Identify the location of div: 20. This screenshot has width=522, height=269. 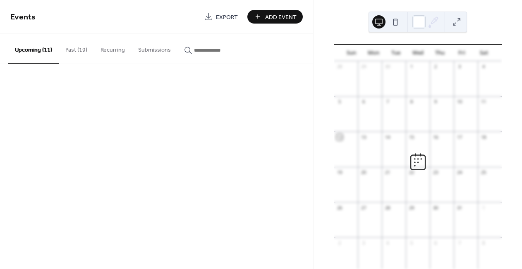
(363, 172).